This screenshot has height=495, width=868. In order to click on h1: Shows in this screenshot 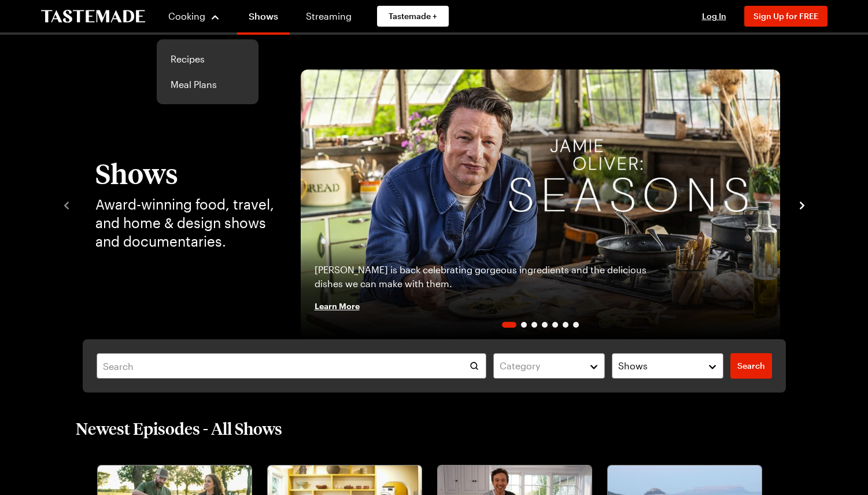, I will do `click(186, 173)`.